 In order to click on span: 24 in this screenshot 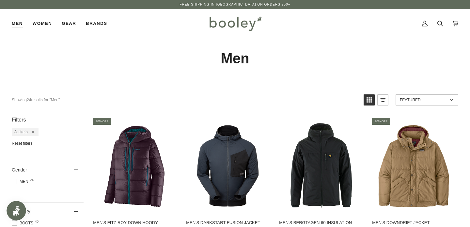, I will do `click(32, 180)`.